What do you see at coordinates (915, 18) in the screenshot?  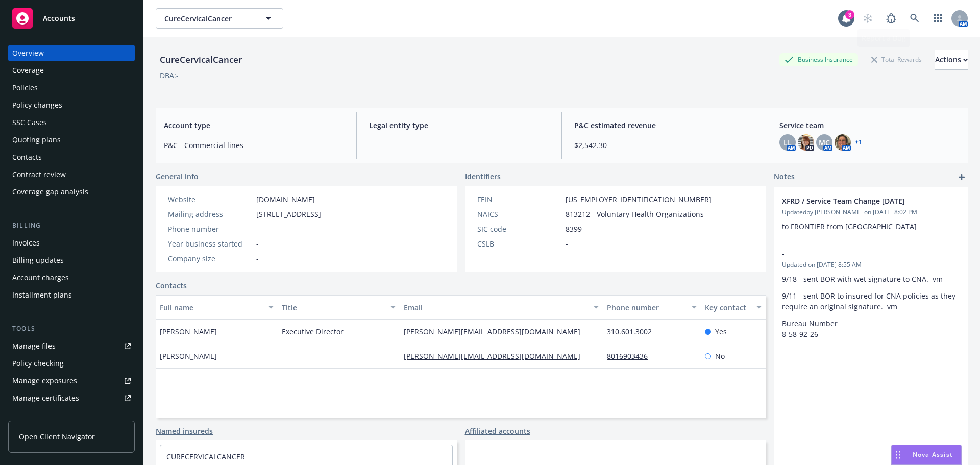 I see `a: Search` at bounding box center [915, 18].